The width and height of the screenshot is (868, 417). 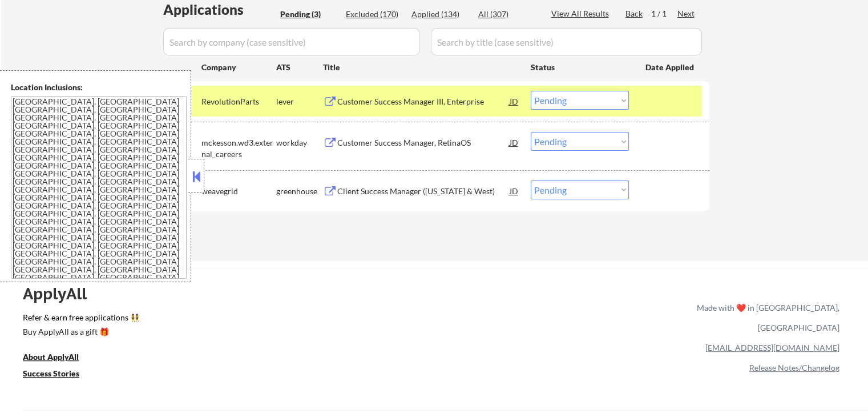 I want to click on div: mckesson.wd3.external_careers, so click(x=239, y=148).